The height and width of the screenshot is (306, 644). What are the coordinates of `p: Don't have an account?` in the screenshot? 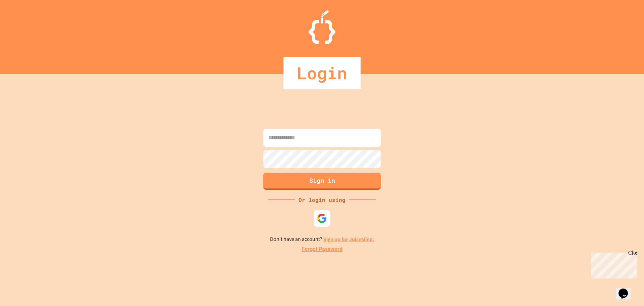 It's located at (322, 238).